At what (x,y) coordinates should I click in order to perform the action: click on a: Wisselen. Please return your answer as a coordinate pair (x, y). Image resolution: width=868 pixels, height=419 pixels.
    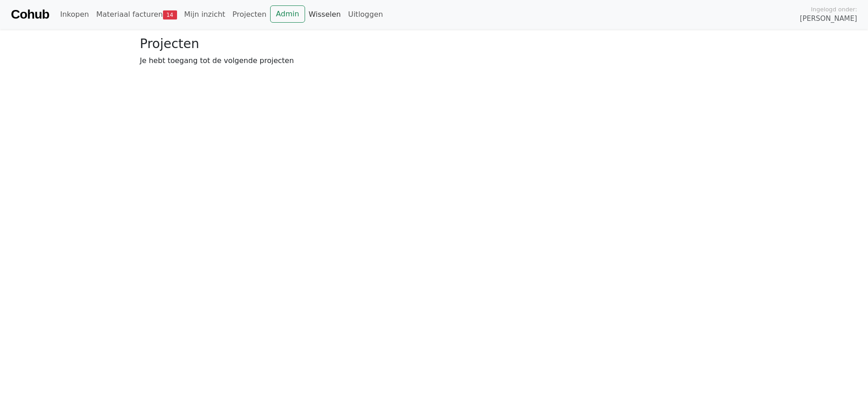
    Looking at the image, I should click on (325, 15).